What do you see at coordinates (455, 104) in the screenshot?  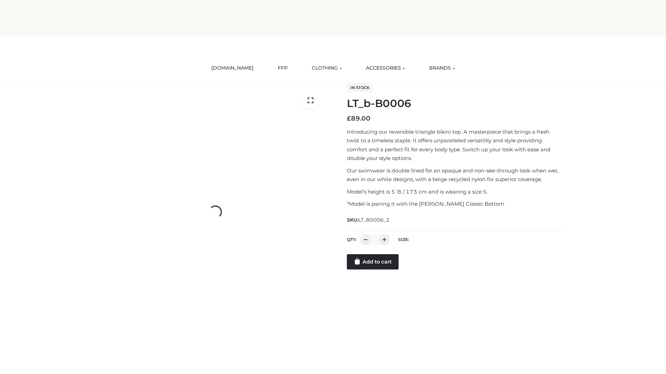 I see `h1: LT_b-B0006` at bounding box center [455, 104].